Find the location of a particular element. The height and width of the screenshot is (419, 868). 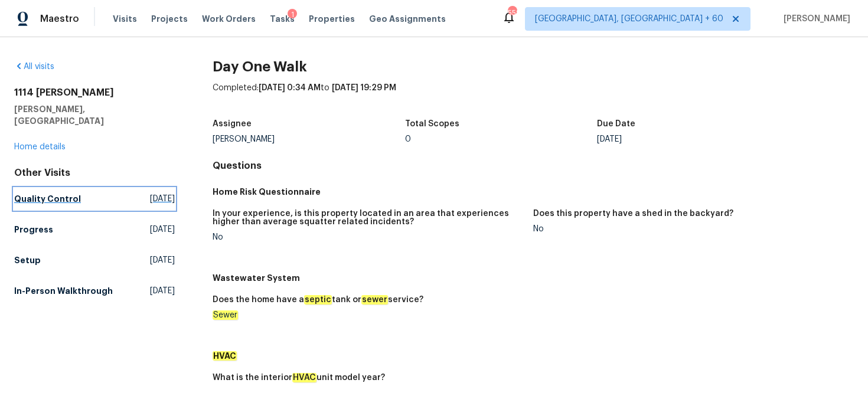

h5: Does this property have a shed in the backyard? is located at coordinates (633, 214).